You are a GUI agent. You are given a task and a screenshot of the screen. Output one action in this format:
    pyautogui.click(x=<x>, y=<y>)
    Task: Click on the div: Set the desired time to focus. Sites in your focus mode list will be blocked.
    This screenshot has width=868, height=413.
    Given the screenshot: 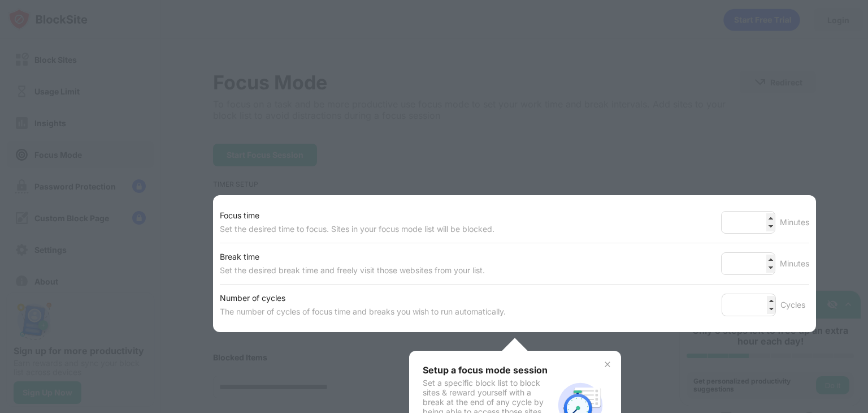 What is the action you would take?
    pyautogui.click(x=357, y=229)
    